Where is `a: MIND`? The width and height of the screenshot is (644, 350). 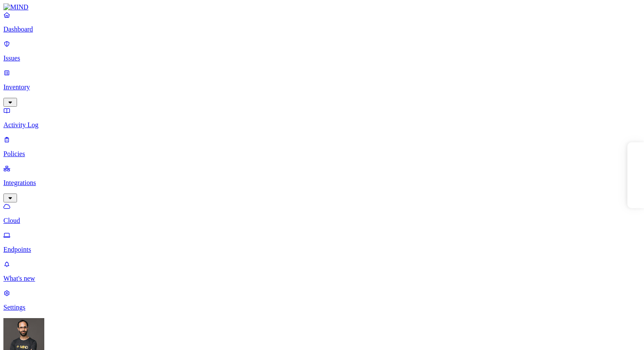
a: MIND is located at coordinates (322, 7).